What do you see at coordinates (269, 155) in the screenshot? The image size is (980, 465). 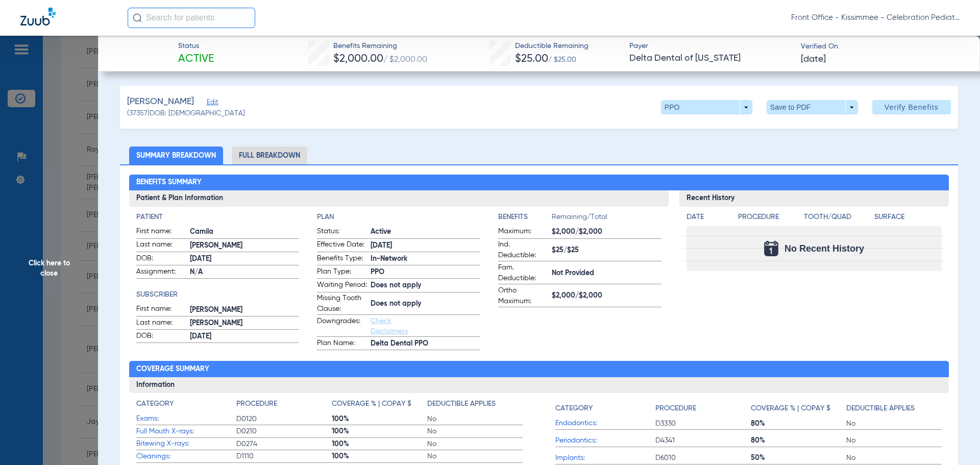 I see `li: Full Breakdown` at bounding box center [269, 155].